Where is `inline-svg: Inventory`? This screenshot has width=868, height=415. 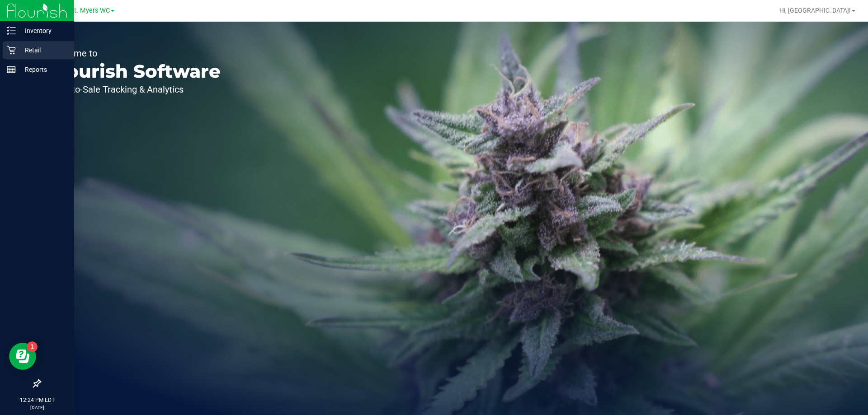 inline-svg: Inventory is located at coordinates (11, 31).